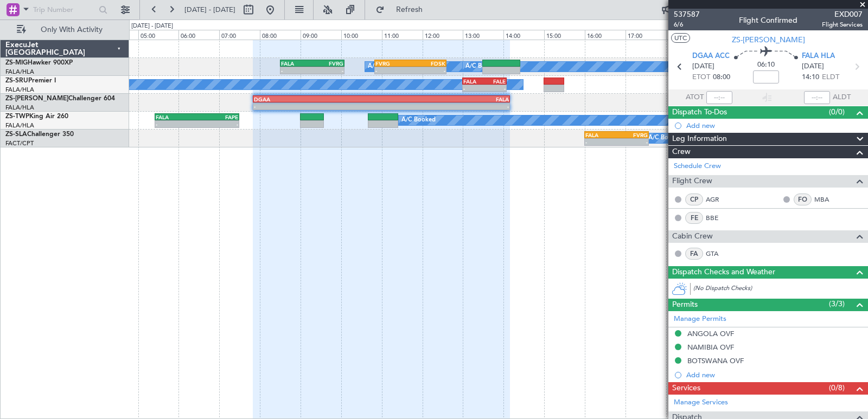 This screenshot has width=868, height=419. What do you see at coordinates (402, 35) in the screenshot?
I see `div: 11:00` at bounding box center [402, 35].